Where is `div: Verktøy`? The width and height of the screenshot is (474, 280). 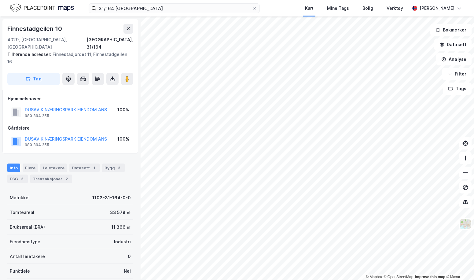
div: Verktøy is located at coordinates (395, 8).